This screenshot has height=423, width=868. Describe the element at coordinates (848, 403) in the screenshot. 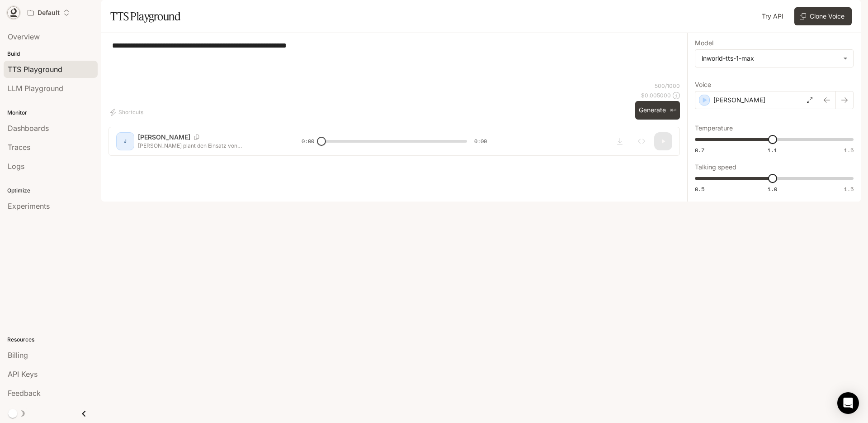

I see `div: Open Intercom Messenger` at that location.